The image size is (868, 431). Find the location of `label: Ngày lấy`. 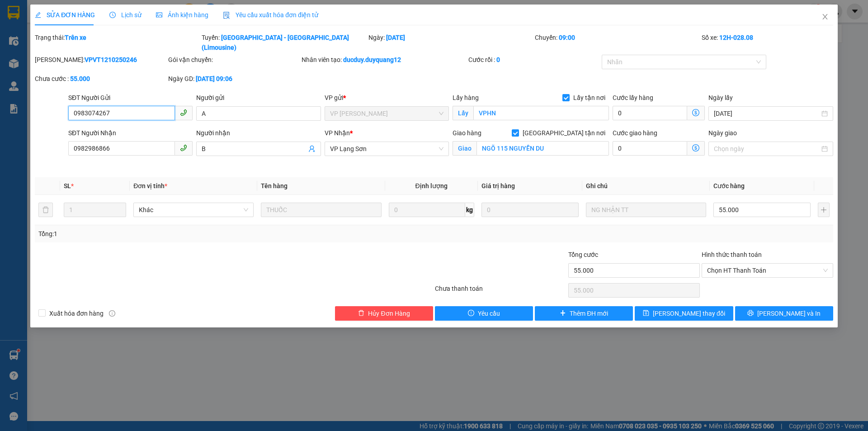

label: Ngày lấy is located at coordinates (721, 98).